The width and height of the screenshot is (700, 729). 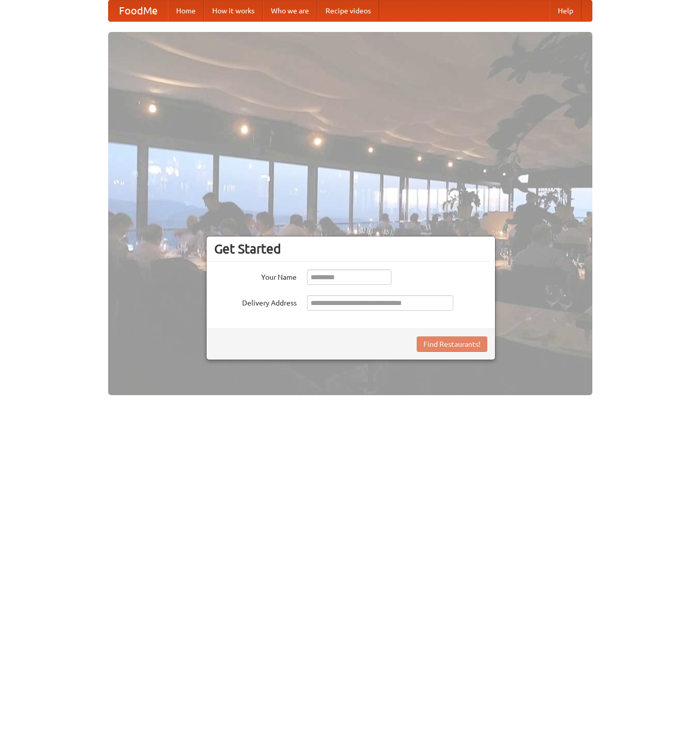 What do you see at coordinates (186, 11) in the screenshot?
I see `a: Home` at bounding box center [186, 11].